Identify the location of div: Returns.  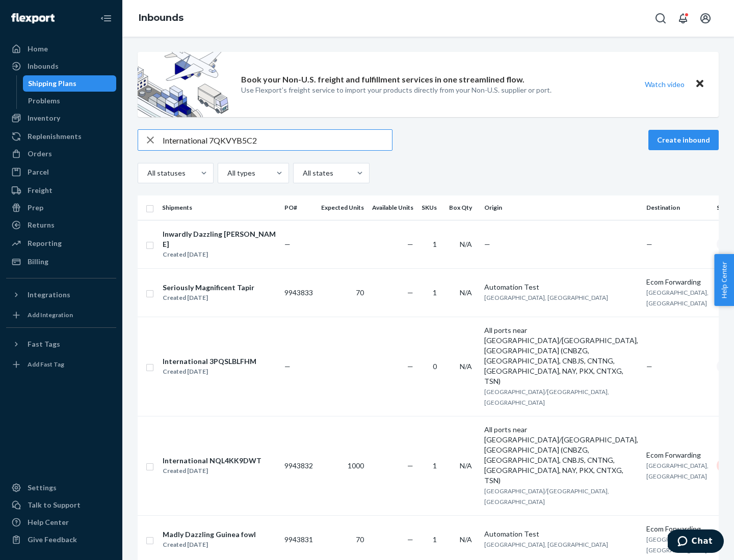
(41, 225).